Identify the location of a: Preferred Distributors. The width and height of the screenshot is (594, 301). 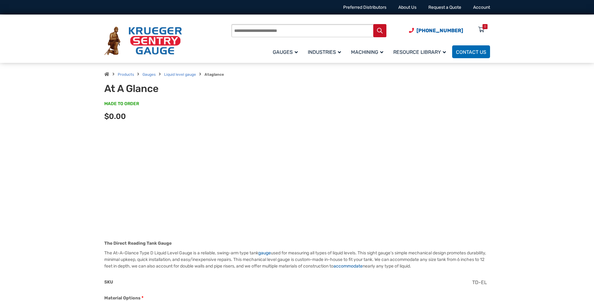
(365, 7).